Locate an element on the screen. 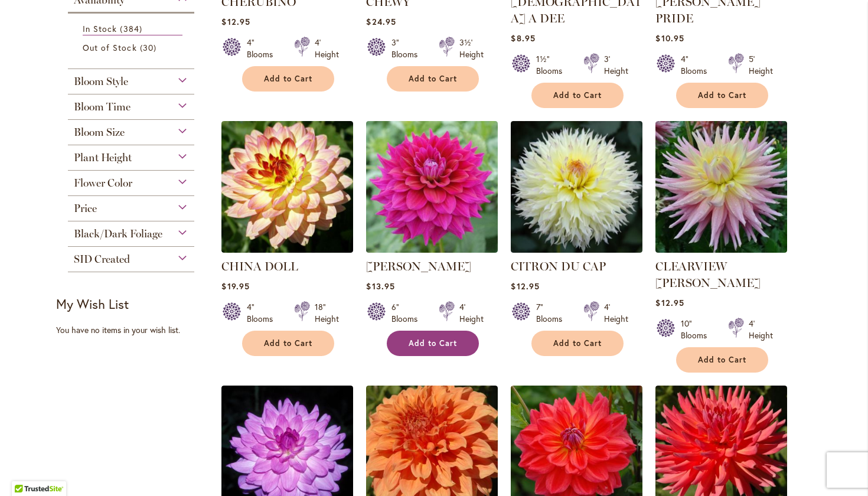  div: 3½' Height is located at coordinates (471, 49).